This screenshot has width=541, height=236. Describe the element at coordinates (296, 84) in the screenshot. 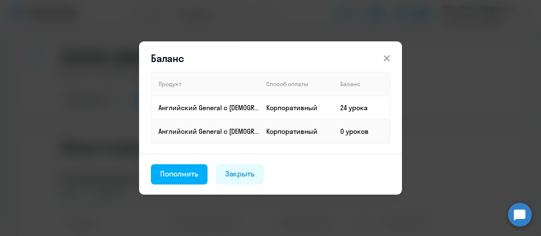

I see `th: Способ оплаты` at that location.